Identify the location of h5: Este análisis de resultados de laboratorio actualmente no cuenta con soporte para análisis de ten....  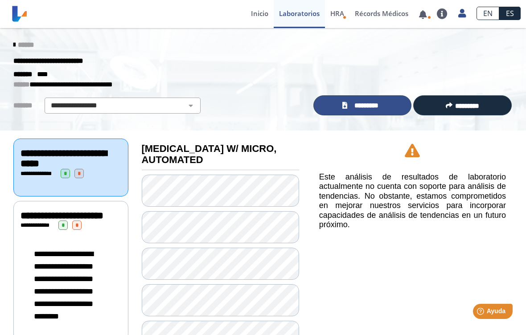
(413, 202).